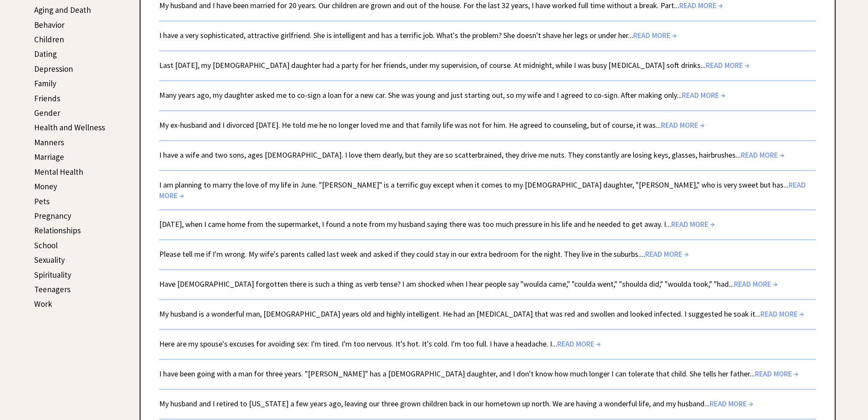  I want to click on a: Work, so click(43, 303).